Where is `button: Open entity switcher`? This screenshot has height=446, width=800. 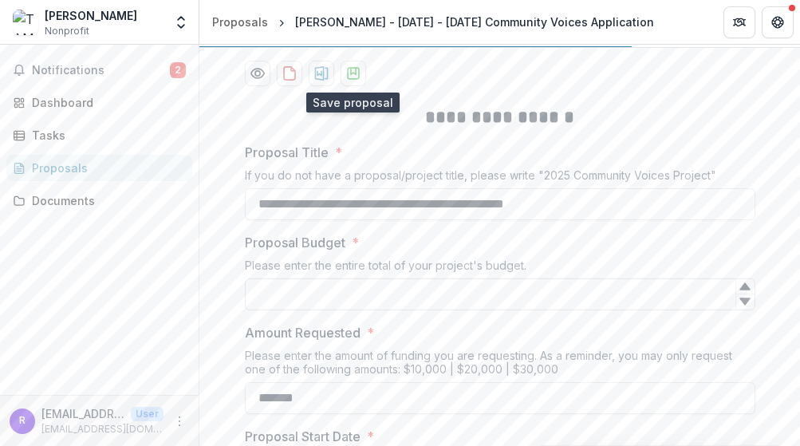 button: Open entity switcher is located at coordinates (181, 22).